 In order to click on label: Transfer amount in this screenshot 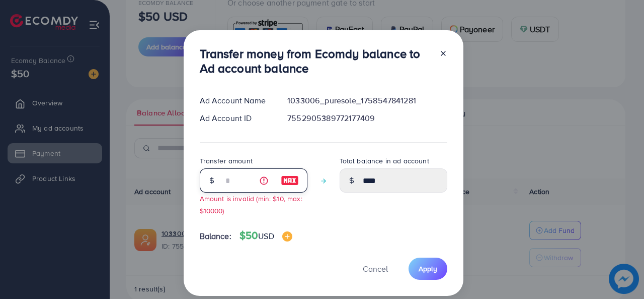, I will do `click(226, 160)`.